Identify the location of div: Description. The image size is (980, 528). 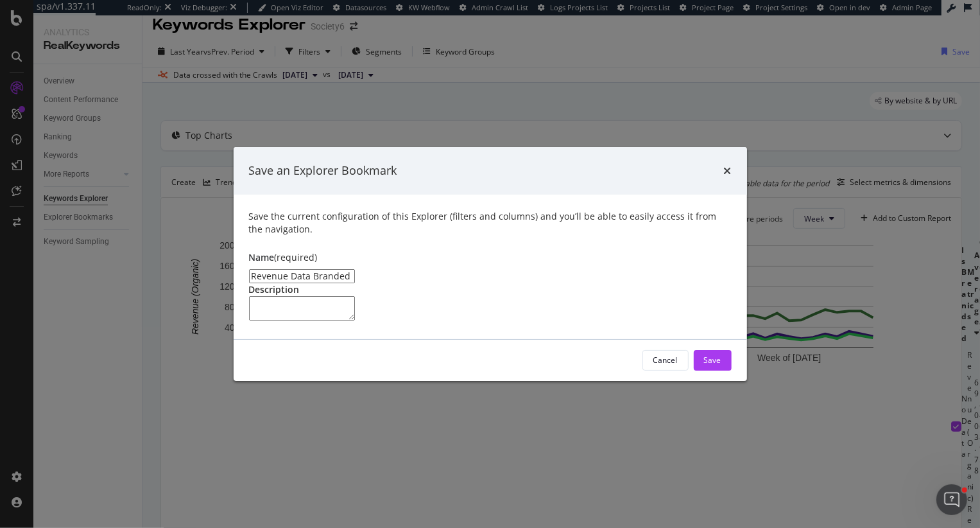
(491, 290).